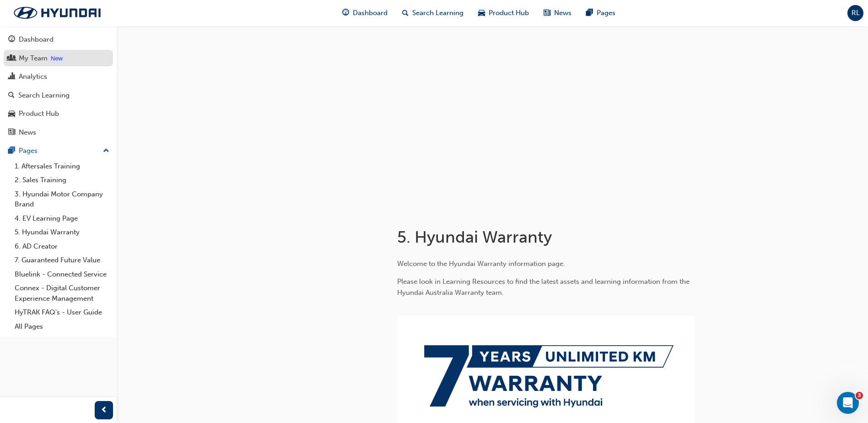 This screenshot has height=423, width=868. Describe the element at coordinates (62, 260) in the screenshot. I see `a: 7. Guaranteed Future Value` at that location.